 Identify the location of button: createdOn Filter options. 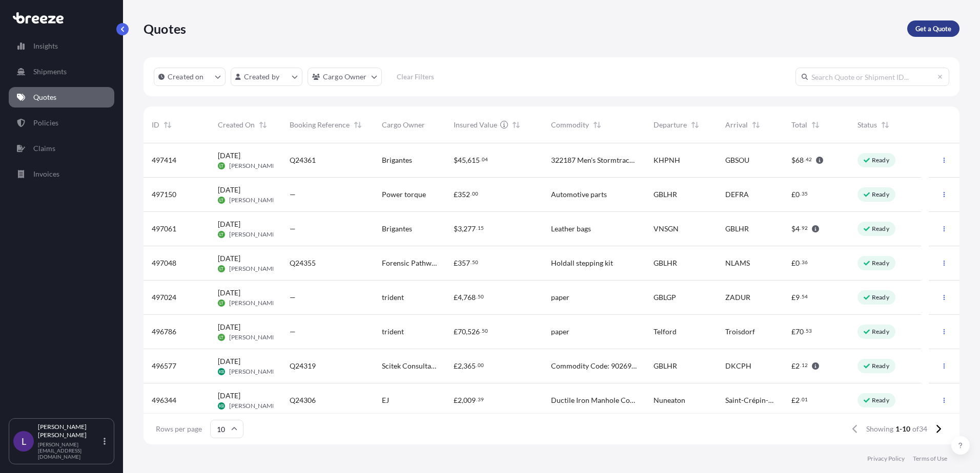
(190, 77).